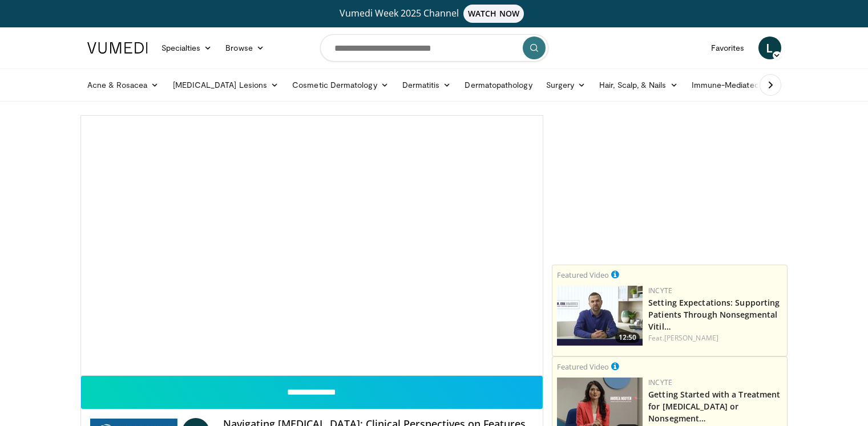  Describe the element at coordinates (731, 85) in the screenshot. I see `a: Immune-Mediated` at that location.